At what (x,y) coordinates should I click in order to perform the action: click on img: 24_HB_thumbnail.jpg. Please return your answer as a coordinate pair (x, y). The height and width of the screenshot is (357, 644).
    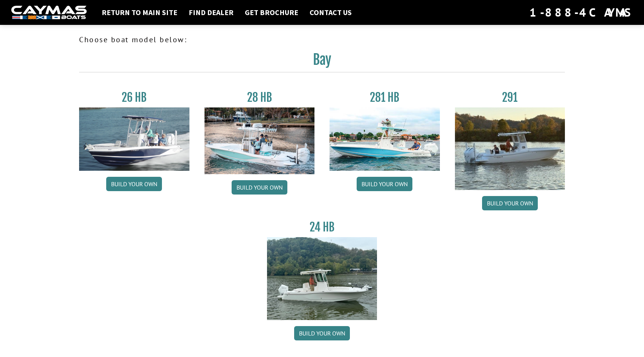
    Looking at the image, I should click on (322, 278).